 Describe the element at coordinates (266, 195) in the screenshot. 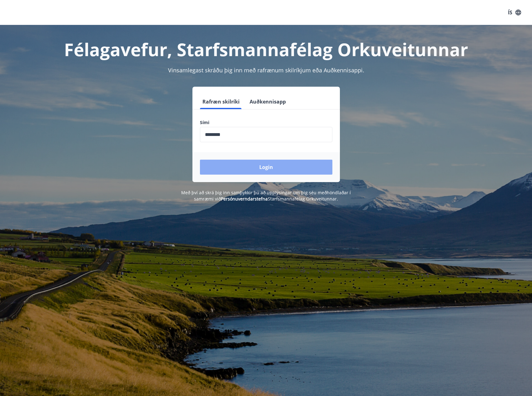

I see `span: Með því að skrá þig inn samþykkir þú að upplýsingar um þig séu meðhöndlaðar í samræmi við Starfsm...` at that location.